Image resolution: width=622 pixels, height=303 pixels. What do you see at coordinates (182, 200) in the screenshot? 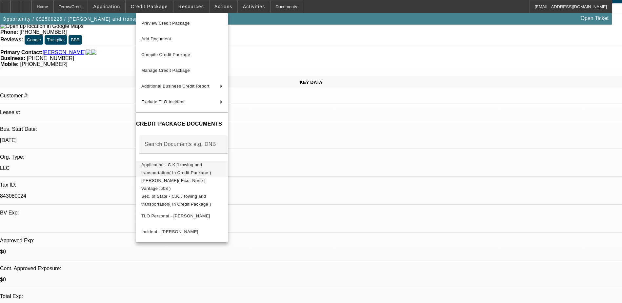
I see `button: Sec. of State - C.K.J towing and transportation( In Credit Package )` at bounding box center [182, 200].